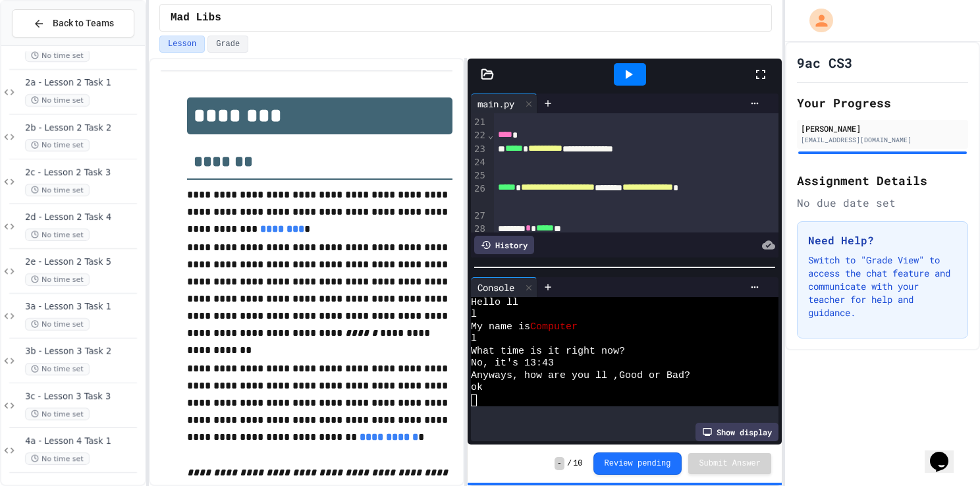 The width and height of the screenshot is (980, 486). Describe the element at coordinates (479, 176) in the screenshot. I see `div: 25` at that location.